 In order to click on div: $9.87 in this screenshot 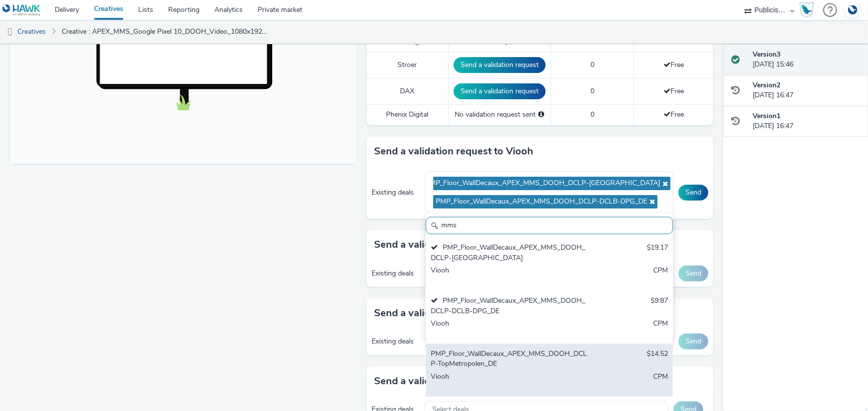, I will do `click(659, 306)`.